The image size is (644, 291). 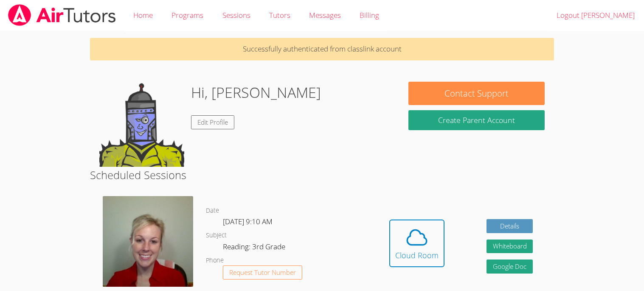 I want to click on button: Create Parent Account, so click(x=476, y=120).